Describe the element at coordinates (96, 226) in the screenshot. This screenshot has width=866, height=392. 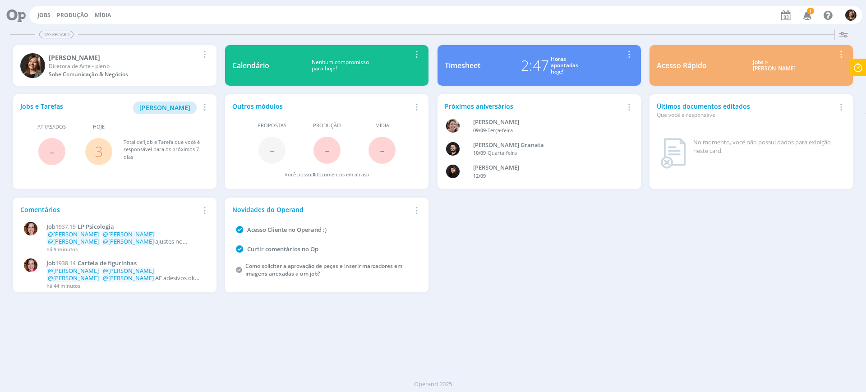
I see `span: LP Psicologia` at that location.